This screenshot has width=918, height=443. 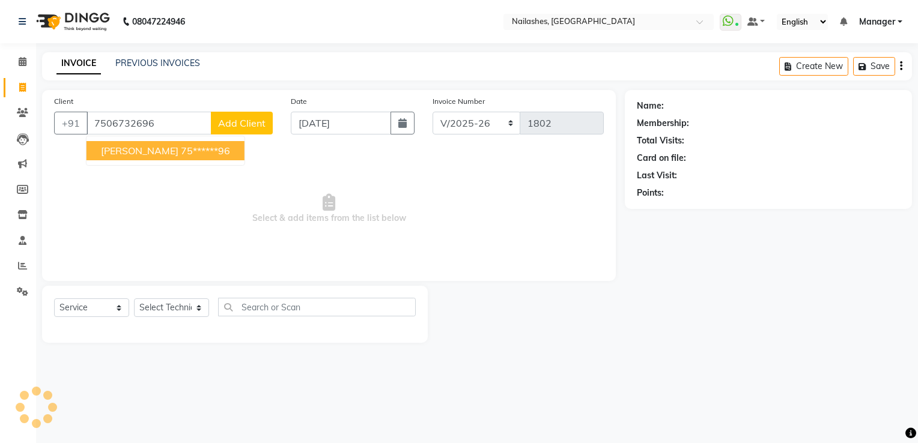 What do you see at coordinates (299, 102) in the screenshot?
I see `label: Date` at bounding box center [299, 102].